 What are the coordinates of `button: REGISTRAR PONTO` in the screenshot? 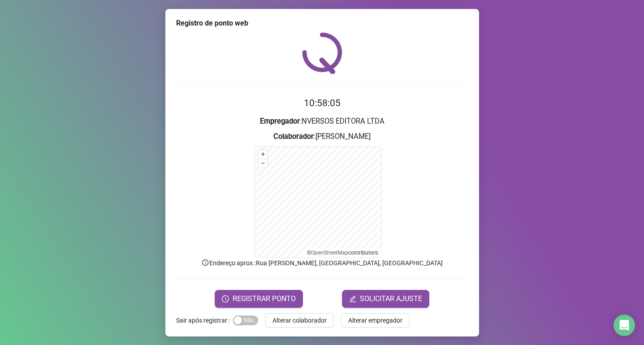 It's located at (259, 300).